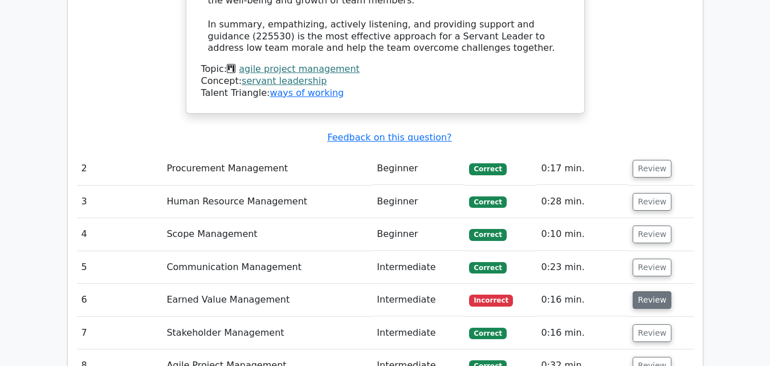 The height and width of the screenshot is (366, 770). What do you see at coordinates (267, 299) in the screenshot?
I see `td: Earned Value Management` at bounding box center [267, 299].